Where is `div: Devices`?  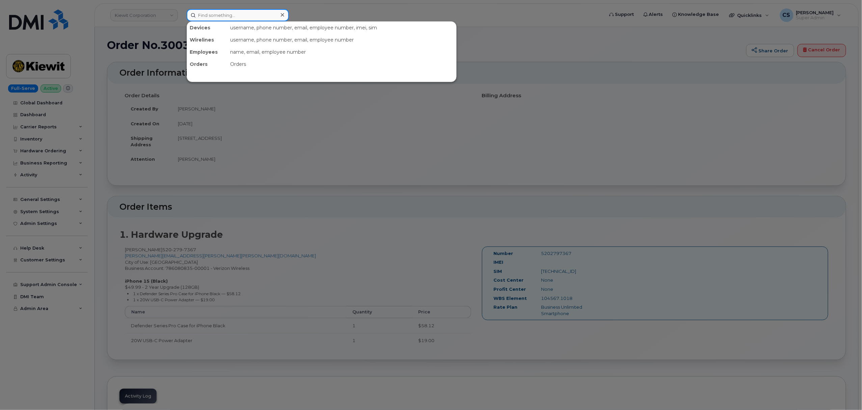 div: Devices is located at coordinates (207, 28).